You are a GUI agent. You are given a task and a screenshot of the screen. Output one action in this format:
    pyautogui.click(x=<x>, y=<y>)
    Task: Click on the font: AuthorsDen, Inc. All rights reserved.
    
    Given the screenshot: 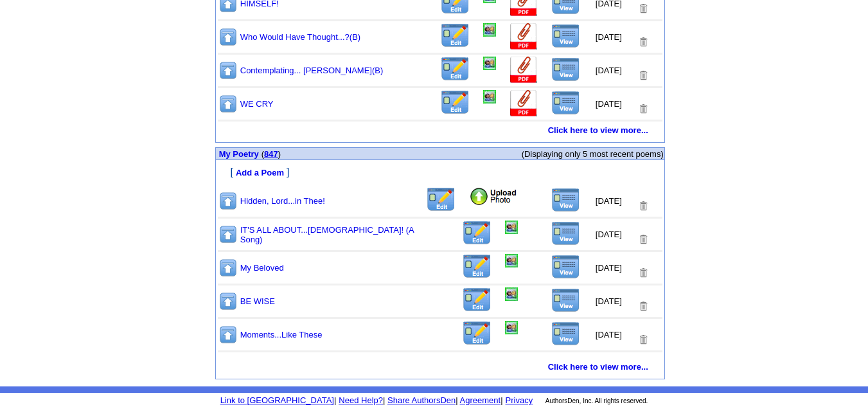 What is the action you would take?
    pyautogui.click(x=597, y=400)
    